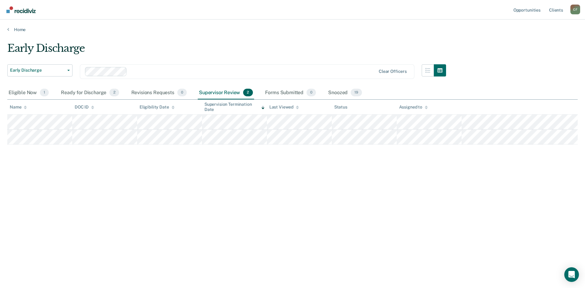  Describe the element at coordinates (235, 107) in the screenshot. I see `div: Supervision Termination Date` at that location.